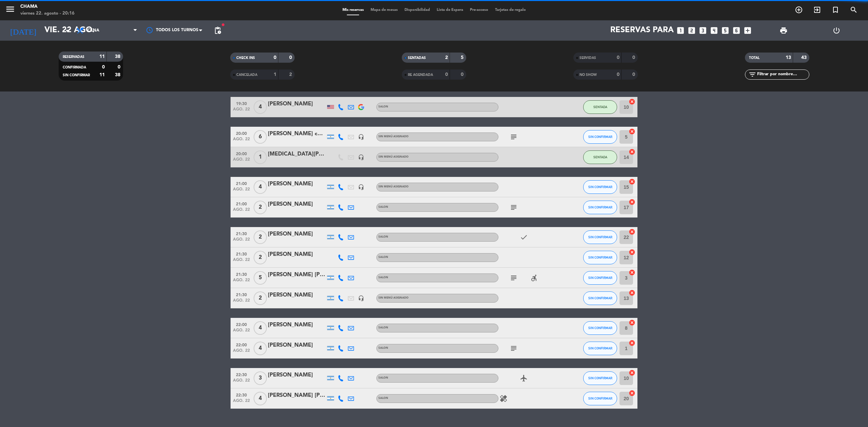 The height and width of the screenshot is (427, 868). Describe the element at coordinates (514, 348) in the screenshot. I see `i: subject` at that location.